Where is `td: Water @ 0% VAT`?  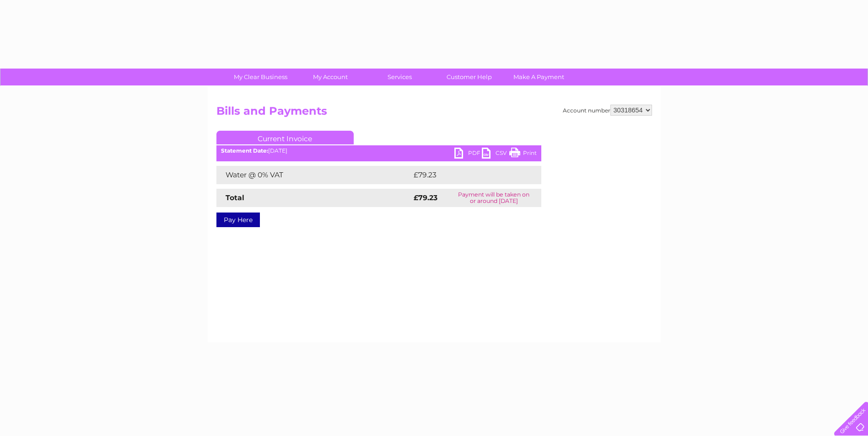
td: Water @ 0% VAT is located at coordinates (314, 175).